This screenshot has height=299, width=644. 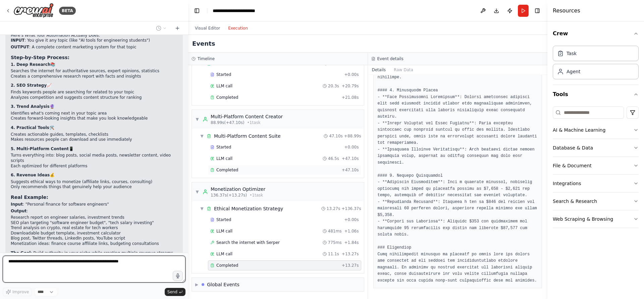 What do you see at coordinates (94, 197) in the screenshot?
I see `h3: Real Example:` at bounding box center [94, 197].